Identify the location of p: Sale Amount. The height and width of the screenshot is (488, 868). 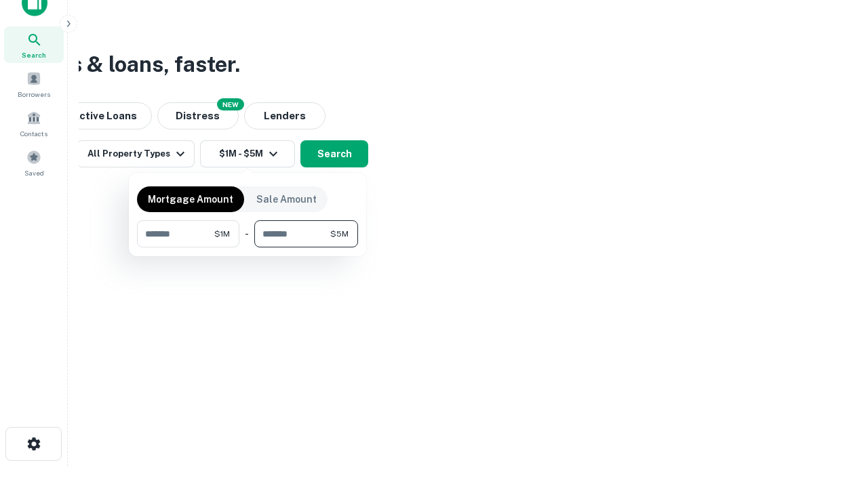
(286, 200).